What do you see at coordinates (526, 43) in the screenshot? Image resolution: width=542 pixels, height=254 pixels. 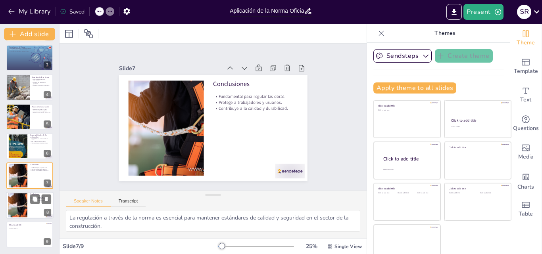 I see `span: Theme` at bounding box center [526, 43].